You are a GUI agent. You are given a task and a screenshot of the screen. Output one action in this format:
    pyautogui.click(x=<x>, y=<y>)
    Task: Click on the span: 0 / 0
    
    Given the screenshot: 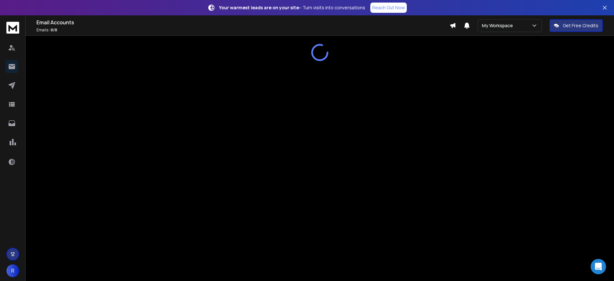 What is the action you would take?
    pyautogui.click(x=54, y=30)
    